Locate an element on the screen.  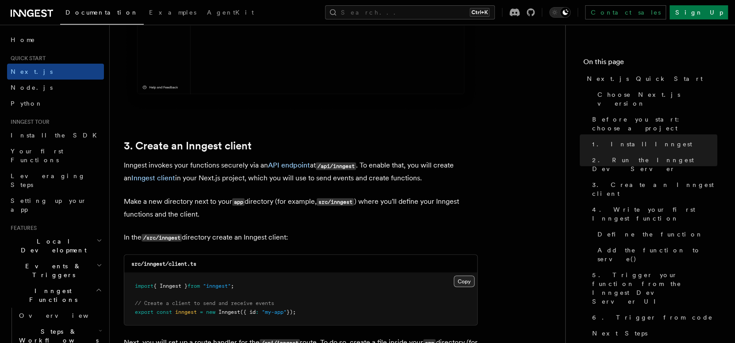
a: Home is located at coordinates (55, 40).